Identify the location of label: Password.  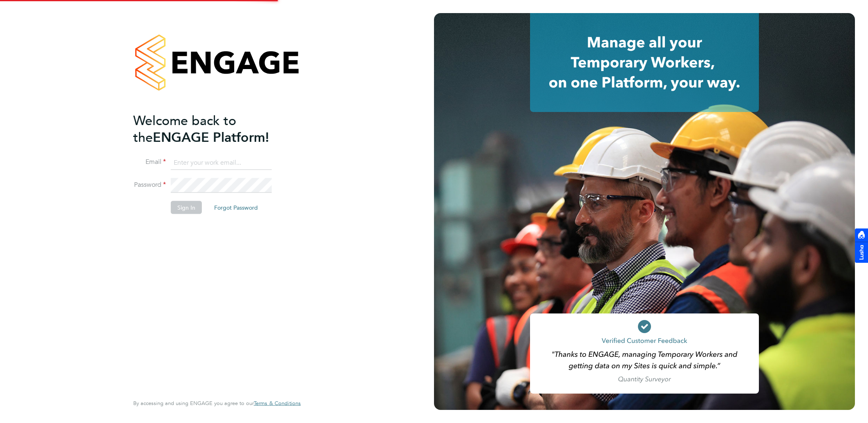
(150, 185).